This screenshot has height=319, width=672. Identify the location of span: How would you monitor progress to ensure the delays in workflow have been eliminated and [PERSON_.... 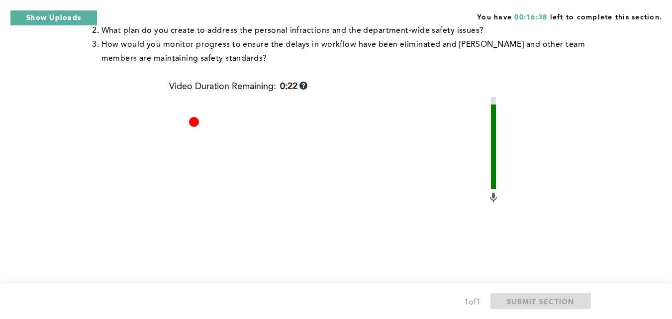
(344, 52).